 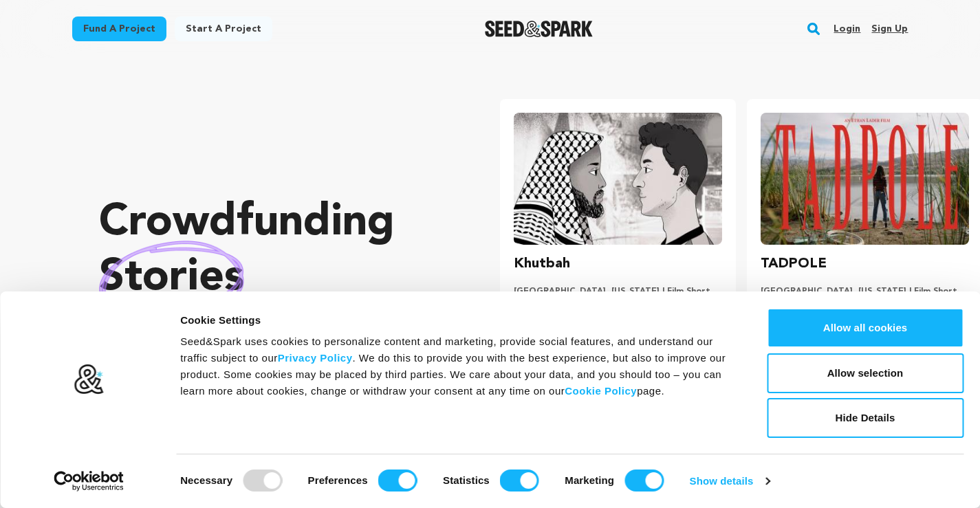 I want to click on img: TADPOLE image, so click(x=865, y=178).